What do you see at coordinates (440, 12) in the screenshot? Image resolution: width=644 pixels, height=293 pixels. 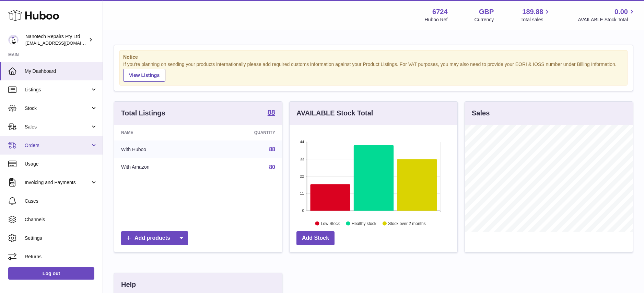 I see `strong: 6724` at bounding box center [440, 12].